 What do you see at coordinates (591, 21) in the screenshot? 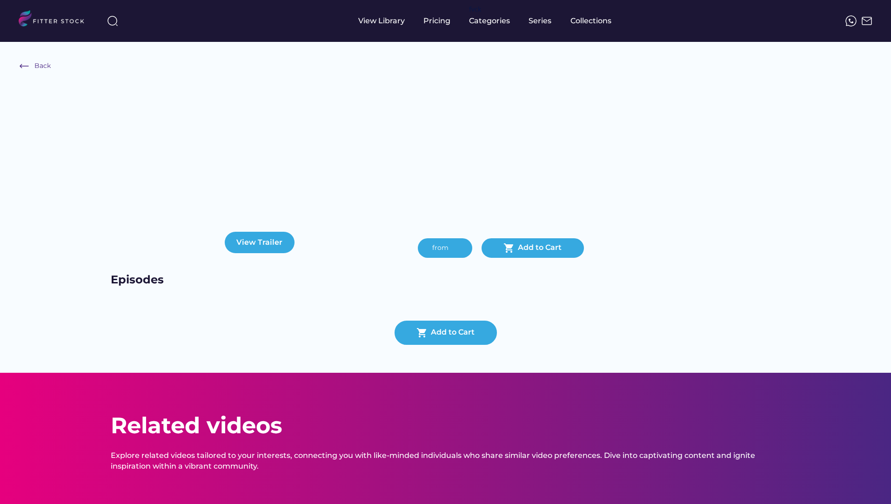
I see `div: Collections` at bounding box center [591, 21].